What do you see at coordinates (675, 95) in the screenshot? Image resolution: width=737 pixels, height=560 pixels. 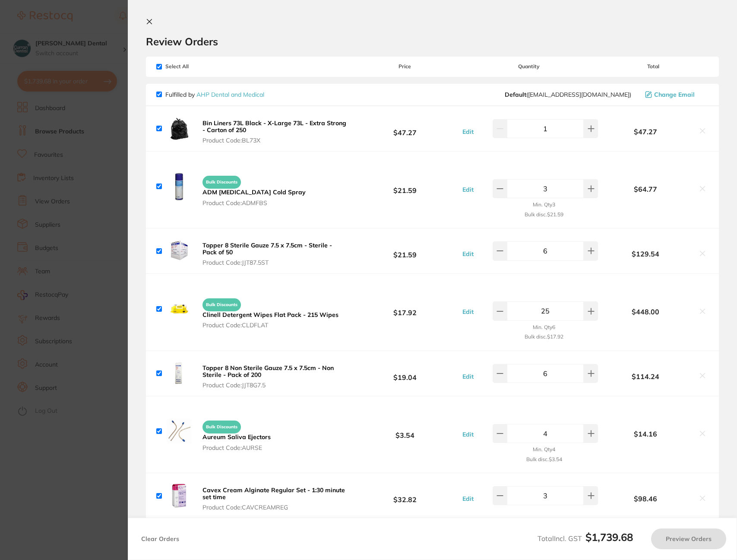 I see `button: Change Email` at bounding box center [675, 95].